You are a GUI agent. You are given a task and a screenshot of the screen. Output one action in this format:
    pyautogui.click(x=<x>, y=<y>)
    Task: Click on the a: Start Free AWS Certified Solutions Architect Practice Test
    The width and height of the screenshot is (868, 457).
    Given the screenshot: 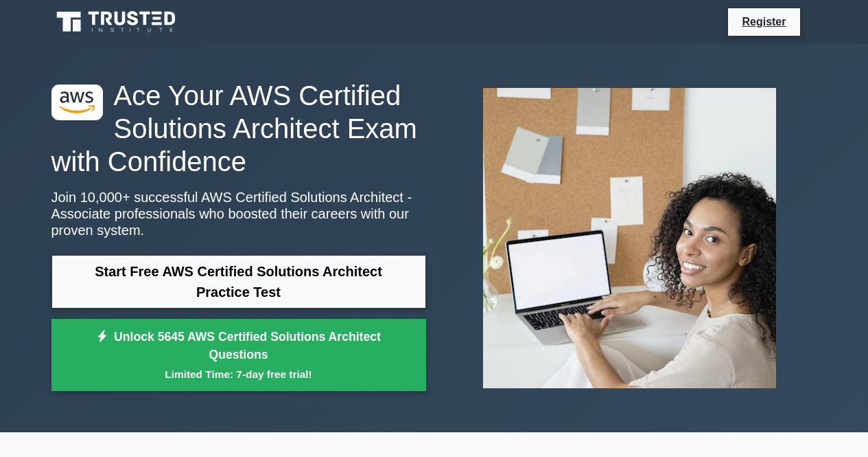 What is the action you would take?
    pyautogui.click(x=239, y=282)
    